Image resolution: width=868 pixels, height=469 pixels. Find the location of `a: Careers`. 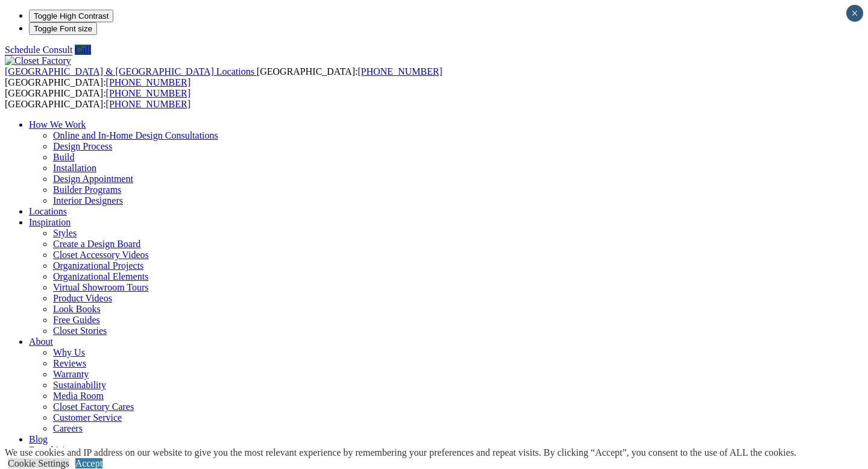

a: Careers is located at coordinates (67, 428).